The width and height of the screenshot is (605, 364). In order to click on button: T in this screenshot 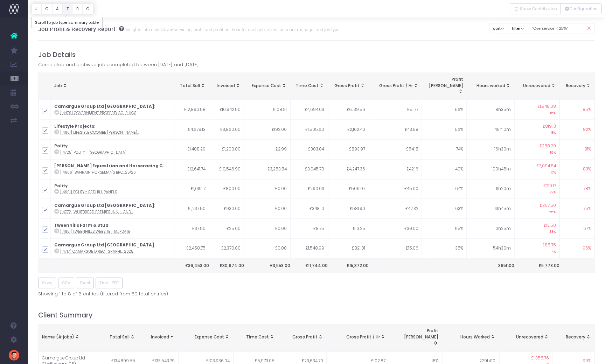, I will do `click(67, 9)`.